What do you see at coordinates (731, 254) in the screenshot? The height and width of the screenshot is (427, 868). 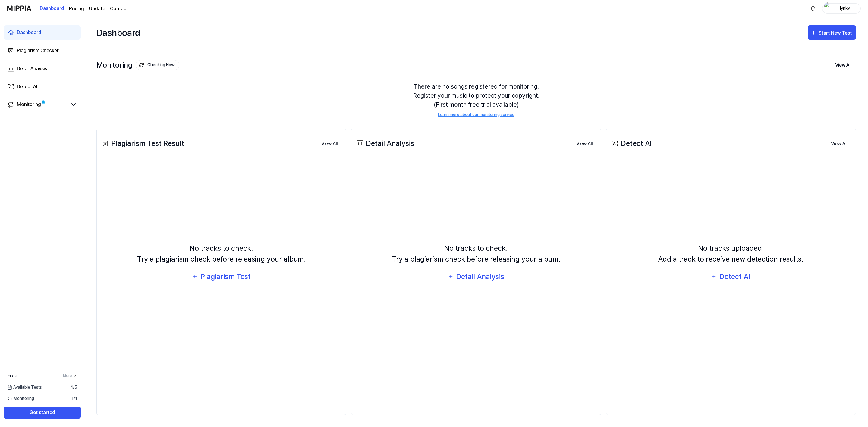 I see `div: No tracks uploaded. Add a track to receive new detection results.` at bounding box center [731, 254].